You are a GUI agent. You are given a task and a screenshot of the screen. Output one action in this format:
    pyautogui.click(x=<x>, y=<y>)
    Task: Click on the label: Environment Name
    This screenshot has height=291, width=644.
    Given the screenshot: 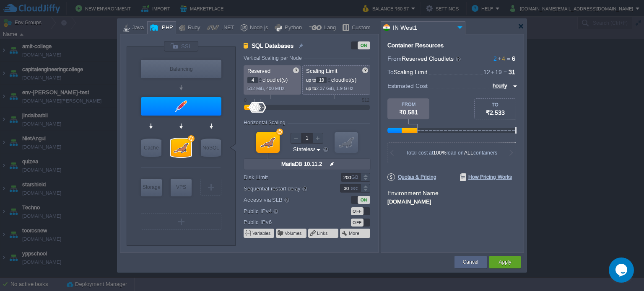 What is the action you would take?
    pyautogui.click(x=413, y=193)
    